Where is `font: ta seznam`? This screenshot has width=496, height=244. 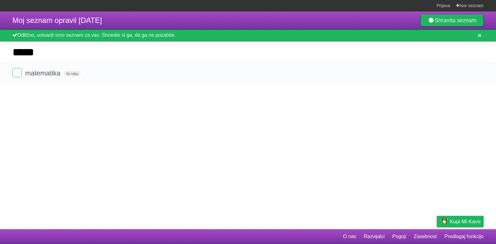
font: ta seznam is located at coordinates (463, 20).